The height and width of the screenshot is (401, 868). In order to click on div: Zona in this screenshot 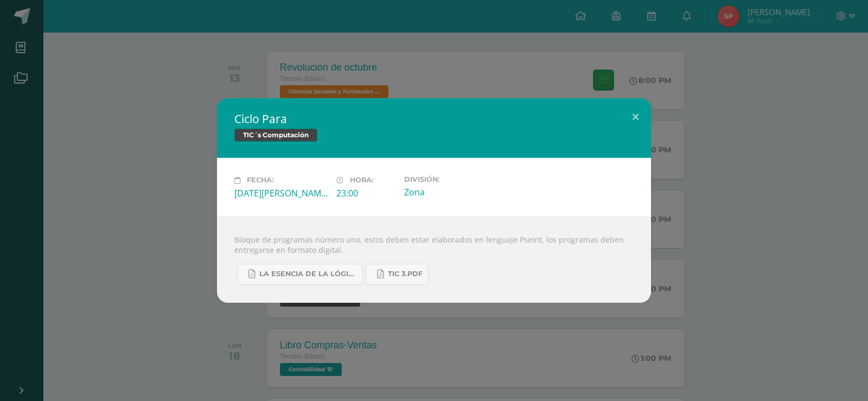, I will do `click(451, 192)`.